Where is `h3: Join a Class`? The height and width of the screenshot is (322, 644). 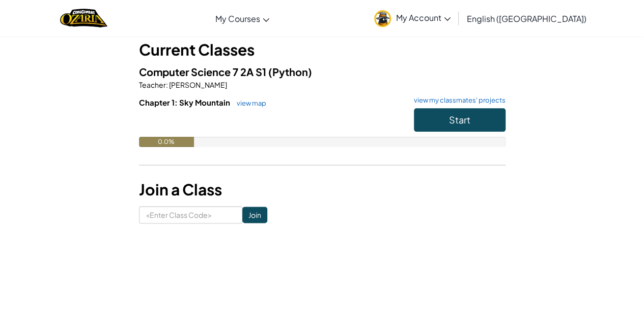 h3: Join a Class is located at coordinates (322, 189).